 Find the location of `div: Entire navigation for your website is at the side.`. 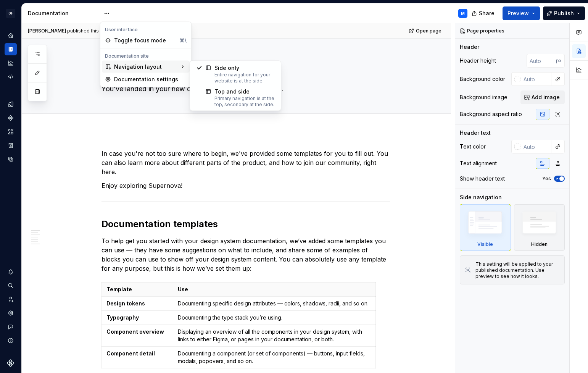

div: Entire navigation for your website is at the side. is located at coordinates (245, 78).